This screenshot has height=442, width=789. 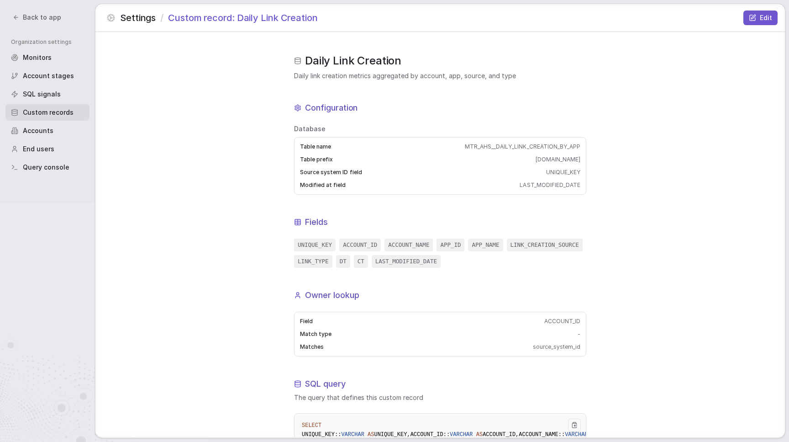 I want to click on span: Account stages, so click(x=48, y=76).